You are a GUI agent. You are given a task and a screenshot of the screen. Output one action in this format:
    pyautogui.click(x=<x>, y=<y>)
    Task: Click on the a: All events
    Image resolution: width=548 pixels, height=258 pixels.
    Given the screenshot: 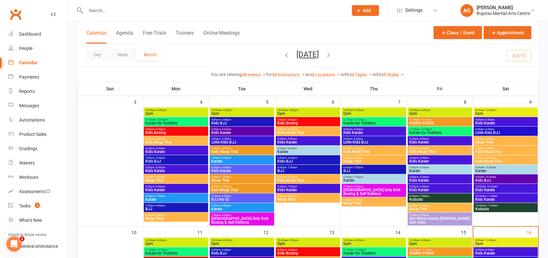 What is the action you would take?
    pyautogui.click(x=254, y=75)
    